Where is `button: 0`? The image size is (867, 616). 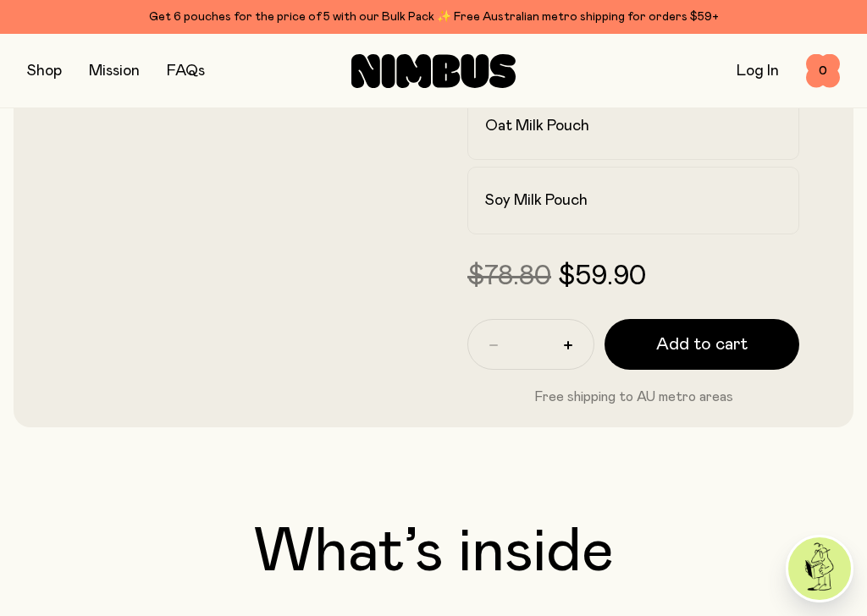 button: 0 is located at coordinates (823, 71).